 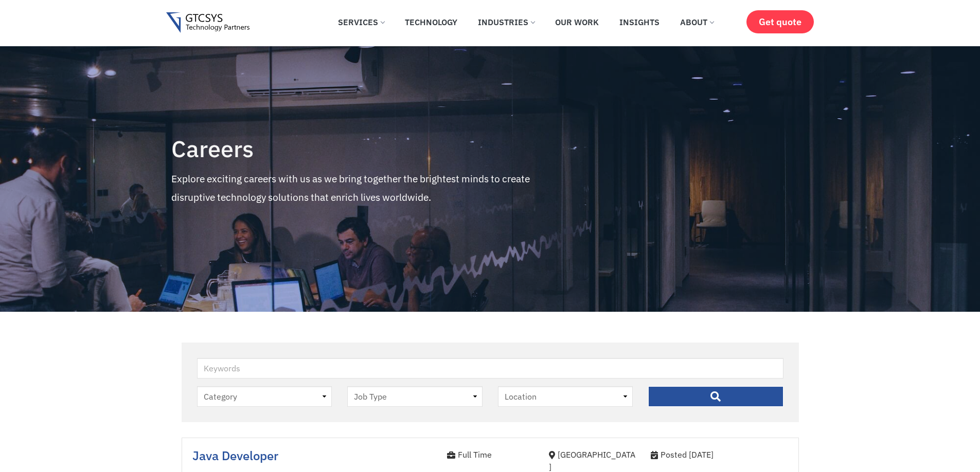 What do you see at coordinates (369, 188) in the screenshot?
I see `p: Explore exciting careers with us as we bring together the brightest minds to create disruptive te...` at bounding box center [369, 188].